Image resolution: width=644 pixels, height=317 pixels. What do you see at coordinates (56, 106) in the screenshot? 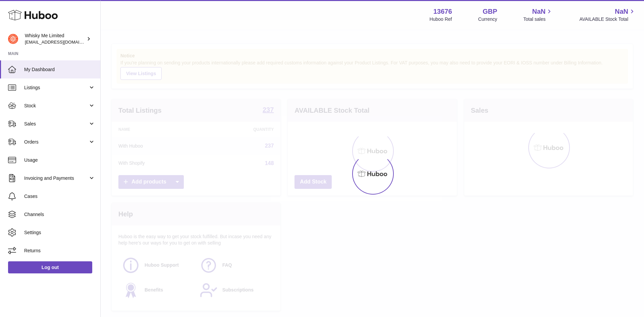
I see `span: Stock` at bounding box center [56, 106].